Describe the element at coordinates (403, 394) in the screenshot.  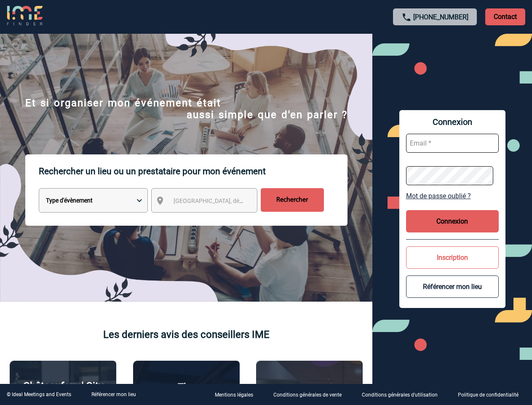
I see `a: Conditions générales d'utilisation` at that location.